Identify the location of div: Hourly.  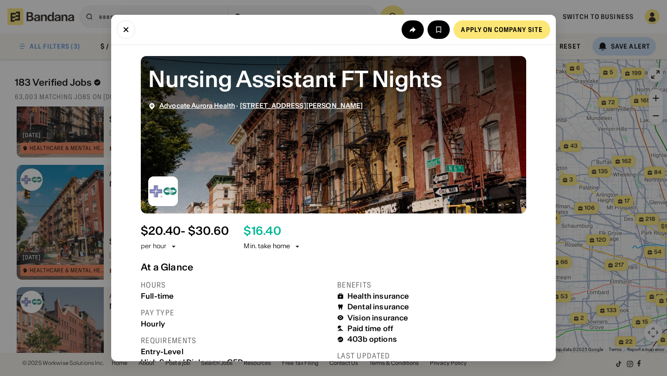
(235, 324).